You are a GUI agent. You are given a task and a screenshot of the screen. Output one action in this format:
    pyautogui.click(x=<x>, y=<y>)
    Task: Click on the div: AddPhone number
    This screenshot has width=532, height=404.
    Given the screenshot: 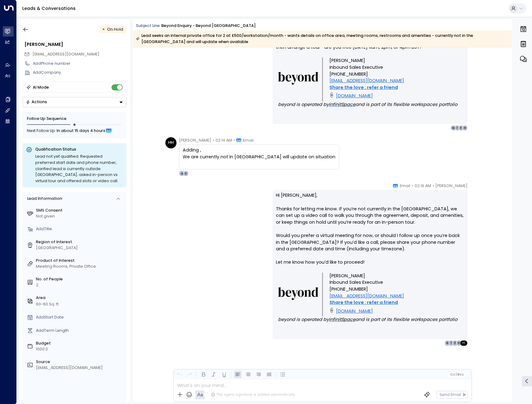 What is the action you would take?
    pyautogui.click(x=79, y=64)
    